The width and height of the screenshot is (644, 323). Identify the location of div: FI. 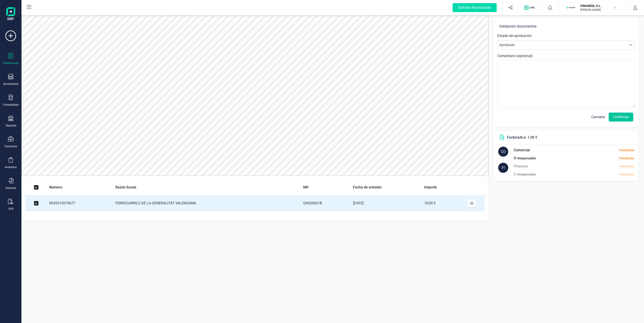
(503, 168).